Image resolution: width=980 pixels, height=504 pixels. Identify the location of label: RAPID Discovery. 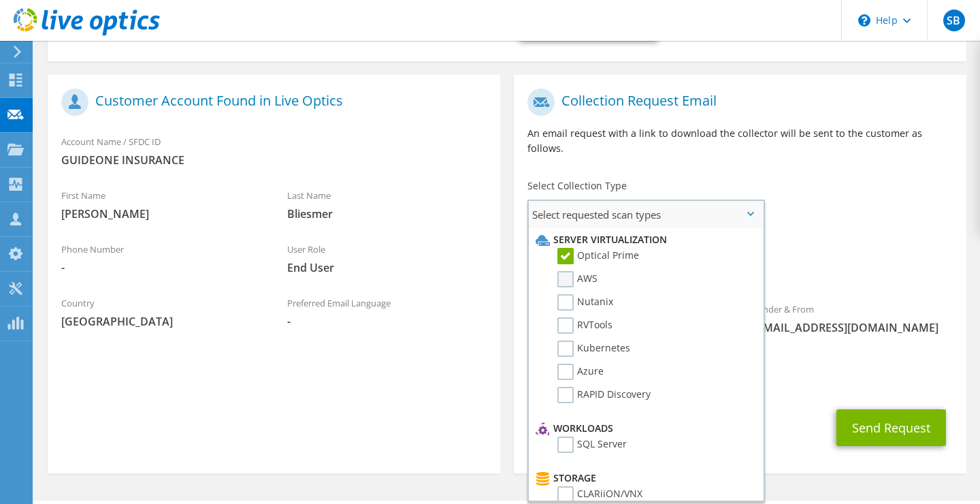
(604, 395).